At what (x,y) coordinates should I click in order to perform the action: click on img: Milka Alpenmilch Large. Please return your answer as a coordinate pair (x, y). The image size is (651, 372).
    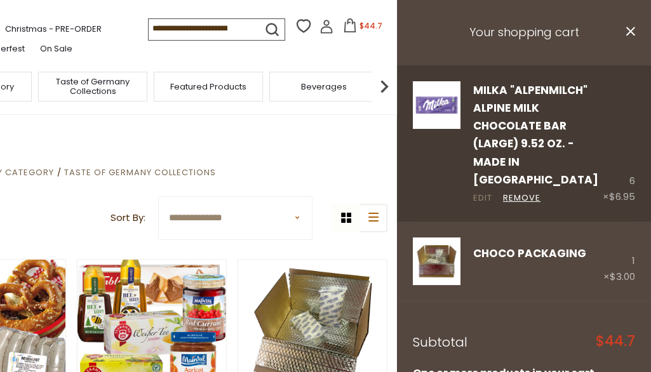
    Looking at the image, I should click on (436, 105).